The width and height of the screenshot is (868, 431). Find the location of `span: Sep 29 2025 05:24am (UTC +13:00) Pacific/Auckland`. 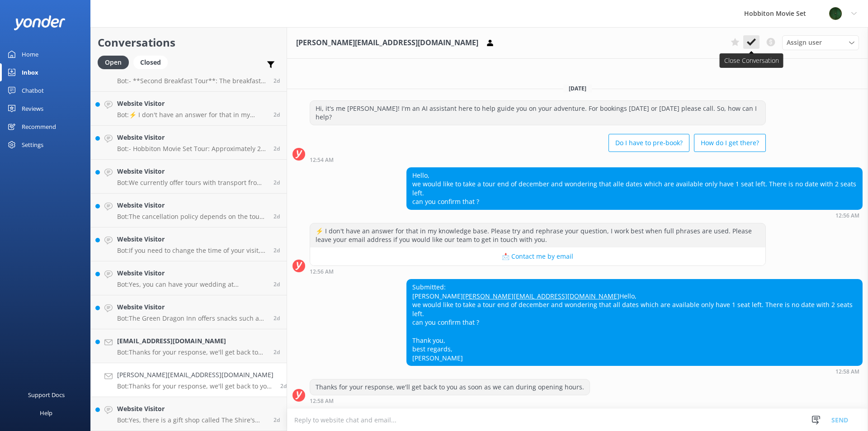

span: Sep 29 2025 05:24am (UTC +13:00) Pacific/Auckland is located at coordinates (276, 148).